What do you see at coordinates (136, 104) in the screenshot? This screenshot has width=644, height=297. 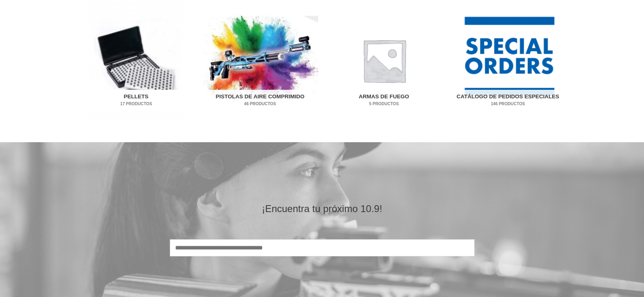 I see `font: 17 productos` at bounding box center [136, 104].